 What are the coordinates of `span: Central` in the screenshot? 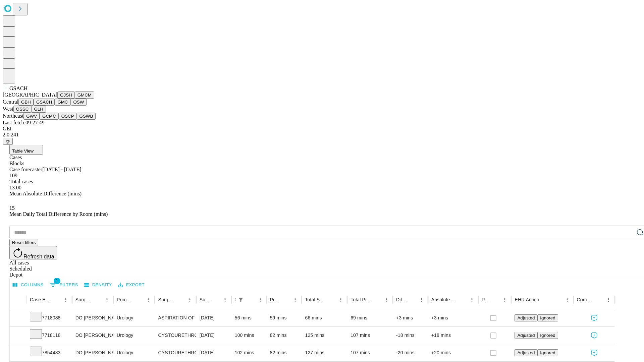 It's located at (10, 102).